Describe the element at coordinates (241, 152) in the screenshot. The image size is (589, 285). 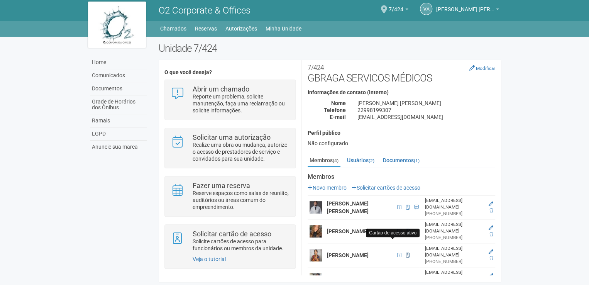
I see `p: Realize uma obra ou mudança, autorize o acesso de prestadores de serviço e convidados para sua un...` at that location.